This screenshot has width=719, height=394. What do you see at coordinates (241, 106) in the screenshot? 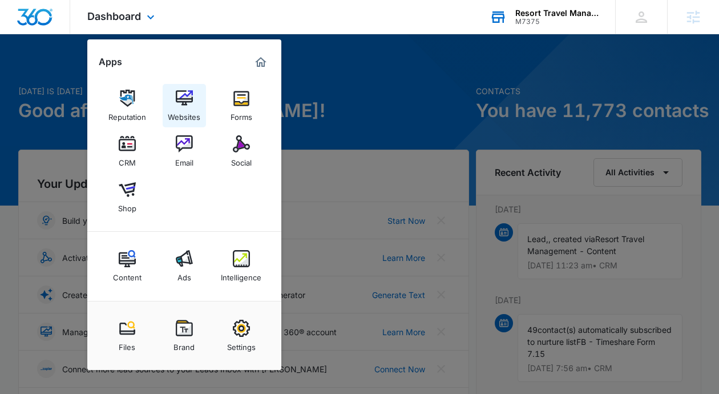
I see `a: Forms` at bounding box center [241, 106].